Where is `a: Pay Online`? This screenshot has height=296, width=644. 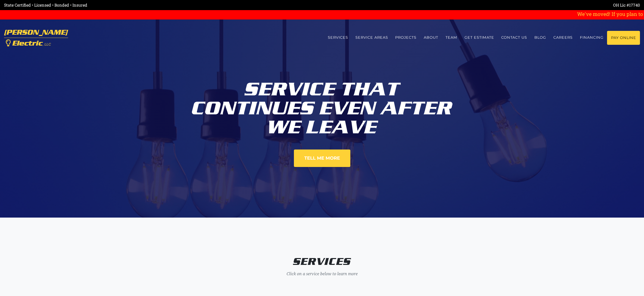
a: Pay Online is located at coordinates (623, 38).